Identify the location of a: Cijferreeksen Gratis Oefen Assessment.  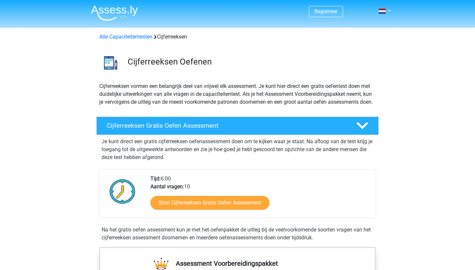
(237, 126).